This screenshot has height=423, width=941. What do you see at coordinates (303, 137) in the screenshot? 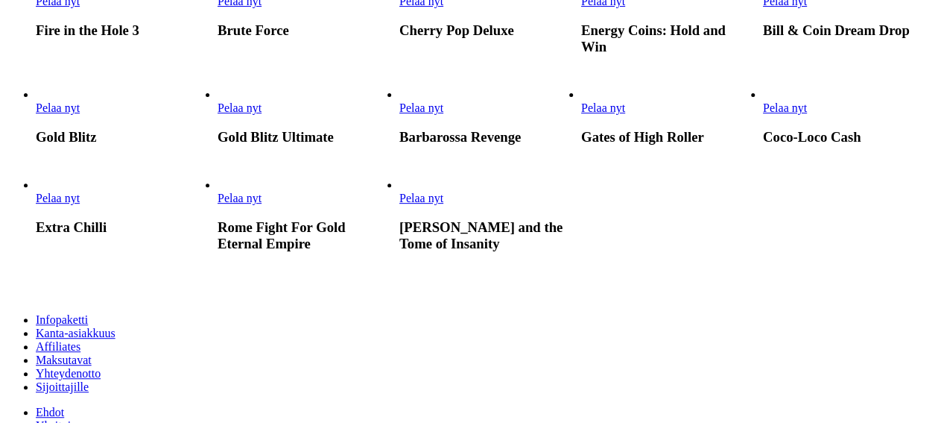
I see `h3: Gold Blitz Ultimate` at bounding box center [303, 137].